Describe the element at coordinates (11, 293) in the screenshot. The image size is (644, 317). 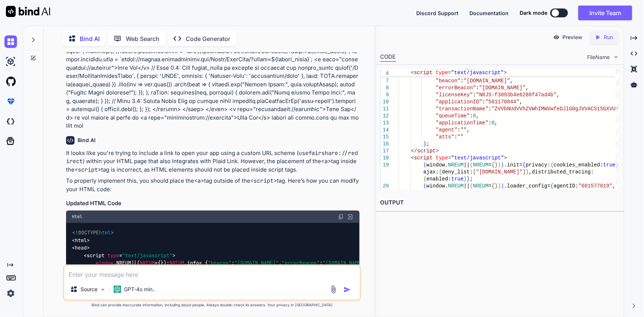
I see `img: settings` at that location.